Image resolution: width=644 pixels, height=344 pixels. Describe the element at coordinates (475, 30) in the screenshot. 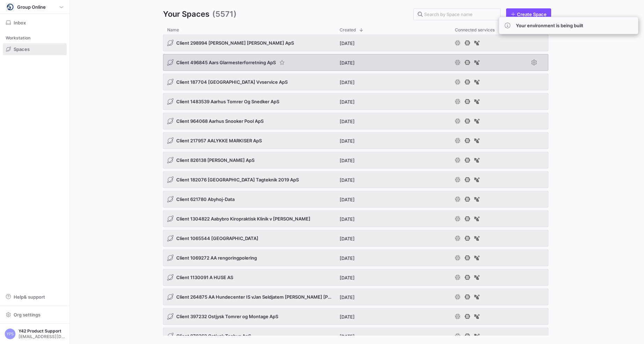

I see `span: Connected services` at that location.